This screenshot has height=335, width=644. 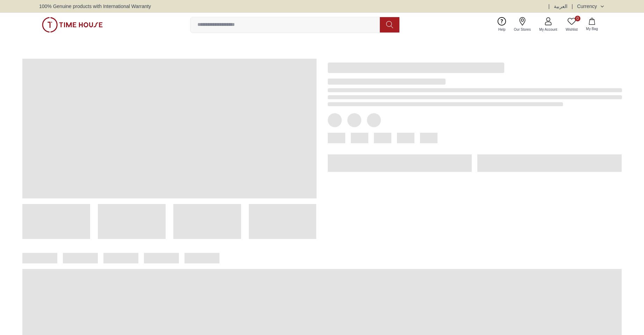 What do you see at coordinates (501, 29) in the screenshot?
I see `span: Help` at bounding box center [501, 29].